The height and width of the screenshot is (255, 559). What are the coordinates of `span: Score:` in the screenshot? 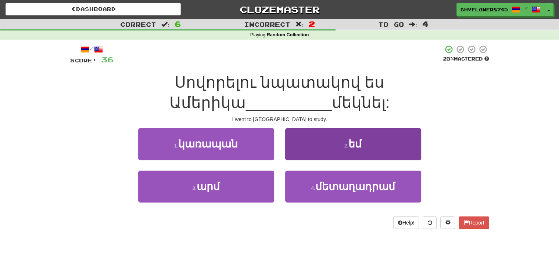 It's located at (83, 60).